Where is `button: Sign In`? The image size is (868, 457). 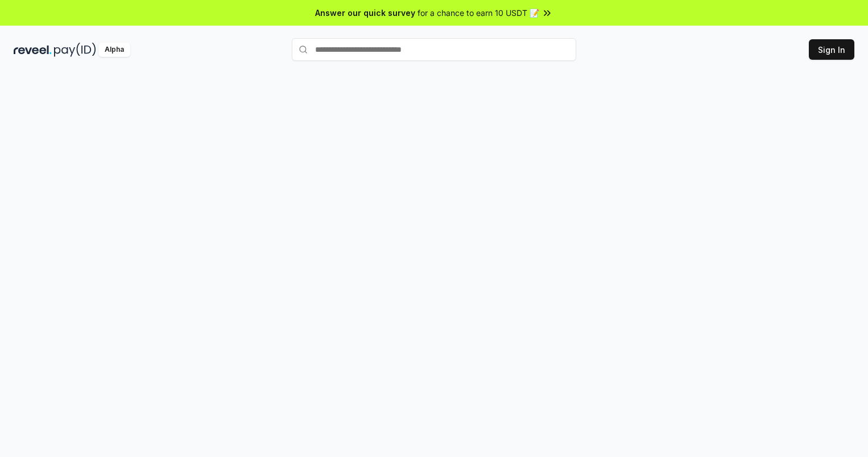 button: Sign In is located at coordinates (832, 49).